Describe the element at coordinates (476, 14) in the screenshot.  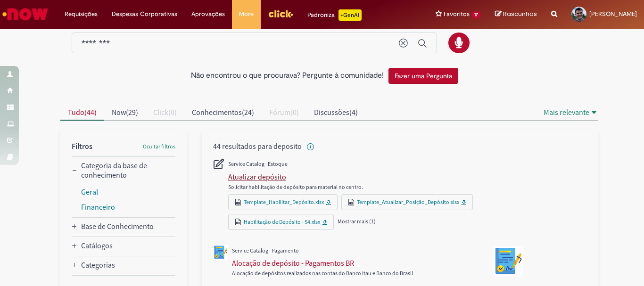
I see `span: 17` at that location.